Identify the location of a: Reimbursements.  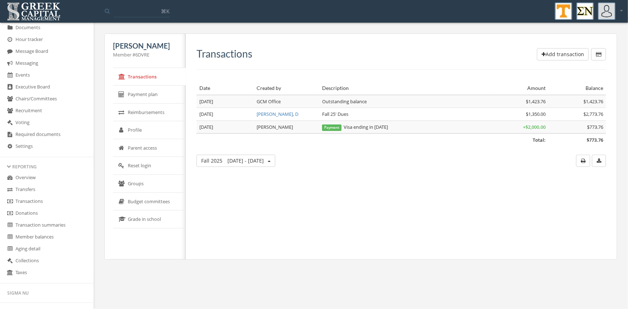
(149, 113).